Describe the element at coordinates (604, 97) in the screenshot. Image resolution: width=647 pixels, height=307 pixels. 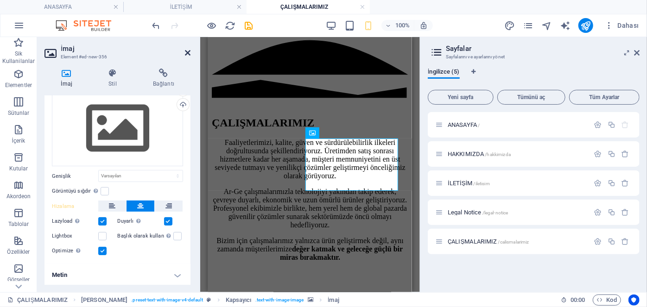
I see `span: Tüm Ayarlar` at that location.